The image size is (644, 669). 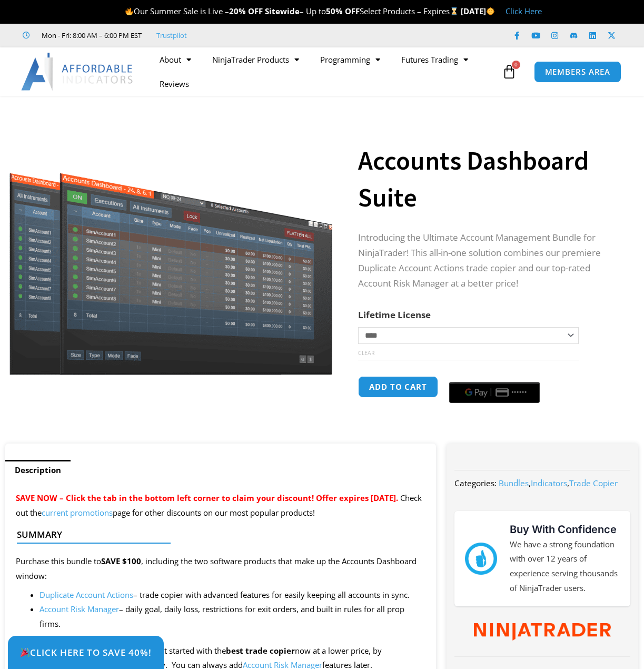 I want to click on a: Programming, so click(x=350, y=60).